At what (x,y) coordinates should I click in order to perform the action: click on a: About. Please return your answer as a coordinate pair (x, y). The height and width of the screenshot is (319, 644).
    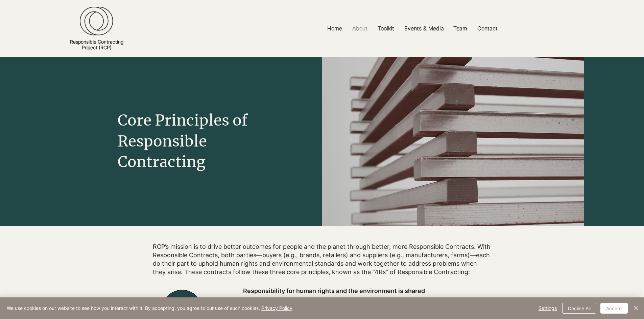
    Looking at the image, I should click on (360, 28).